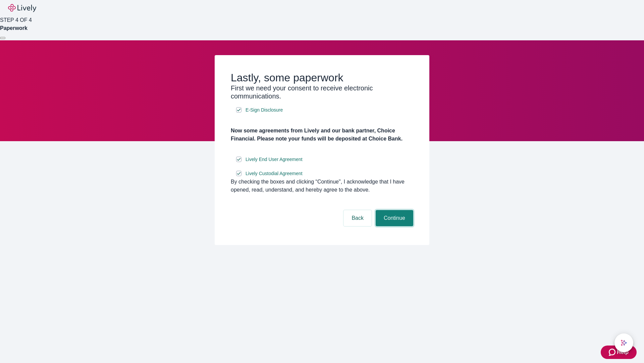 The image size is (644, 363). What do you see at coordinates (322, 186) in the screenshot?
I see `div: By checking the boxes and clicking “Continue", I acknowledge that I have opened, read, understand...` at bounding box center [322, 186].